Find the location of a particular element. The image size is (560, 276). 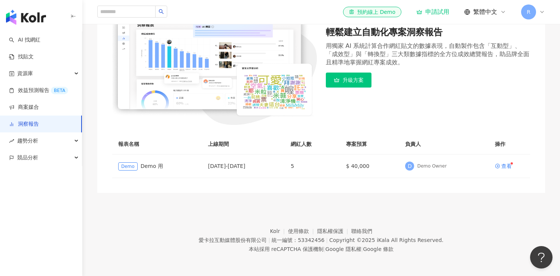

a: 申請試用 is located at coordinates (433, 12).